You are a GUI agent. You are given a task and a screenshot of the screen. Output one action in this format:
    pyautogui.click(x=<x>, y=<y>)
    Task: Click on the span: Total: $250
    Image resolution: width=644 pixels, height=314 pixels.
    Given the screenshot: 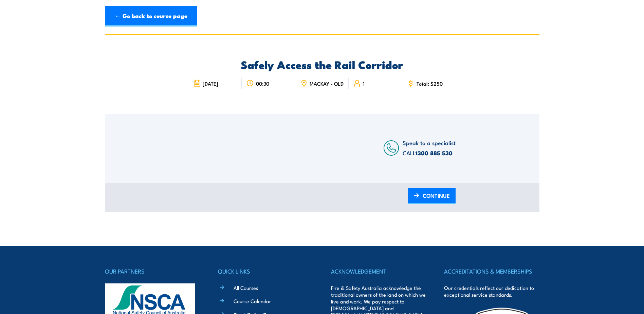 What is the action you would take?
    pyautogui.click(x=430, y=83)
    